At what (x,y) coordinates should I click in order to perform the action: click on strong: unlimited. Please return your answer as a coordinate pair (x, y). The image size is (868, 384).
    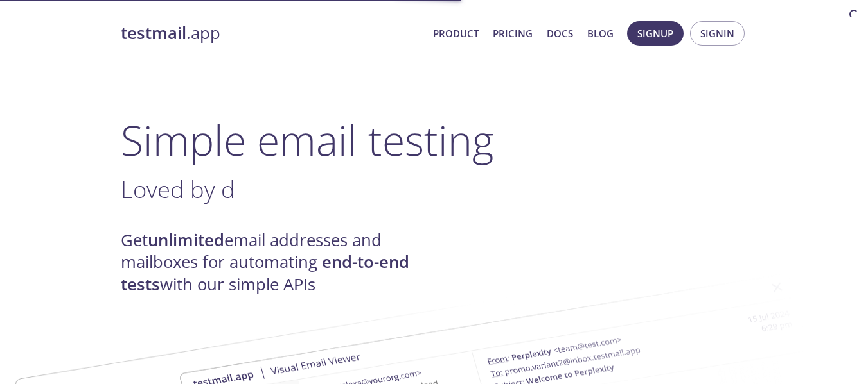
    Looking at the image, I should click on (186, 240).